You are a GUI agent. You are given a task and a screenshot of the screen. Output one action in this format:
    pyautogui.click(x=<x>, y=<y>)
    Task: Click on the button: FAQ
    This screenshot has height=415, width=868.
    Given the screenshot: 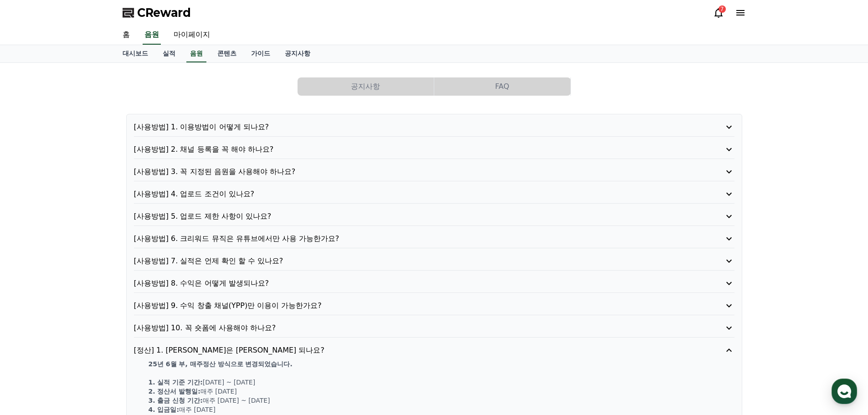 What is the action you would take?
    pyautogui.click(x=502, y=86)
    